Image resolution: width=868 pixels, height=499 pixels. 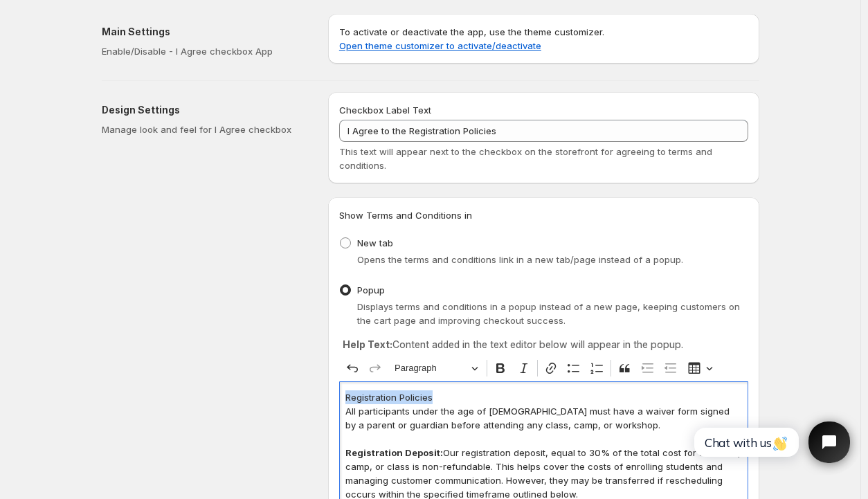 I want to click on p: Manage look and feel for I Agree checkbox, so click(x=203, y=129).